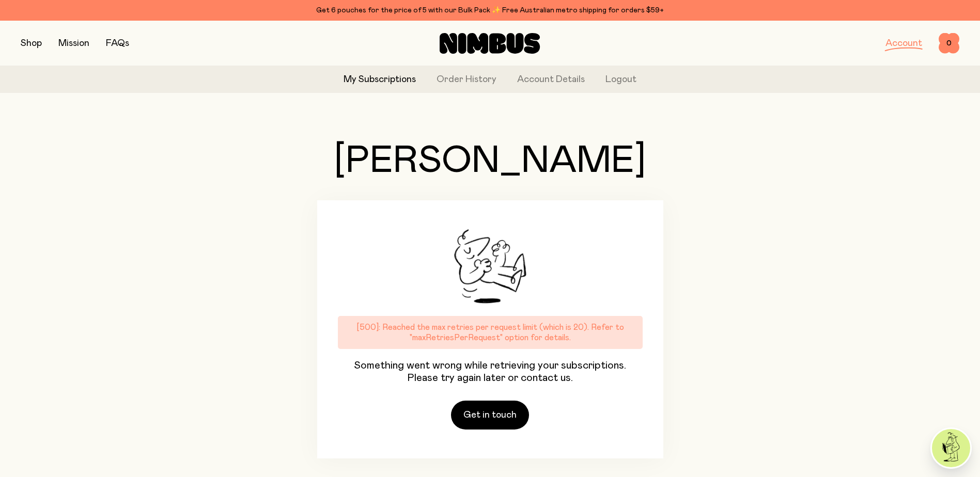  Describe the element at coordinates (621, 80) in the screenshot. I see `button: Logout` at that location.